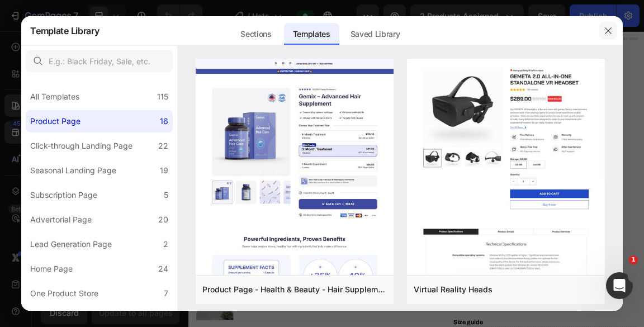 The image size is (644, 327). Describe the element at coordinates (164, 121) in the screenshot. I see `div: 16` at that location.